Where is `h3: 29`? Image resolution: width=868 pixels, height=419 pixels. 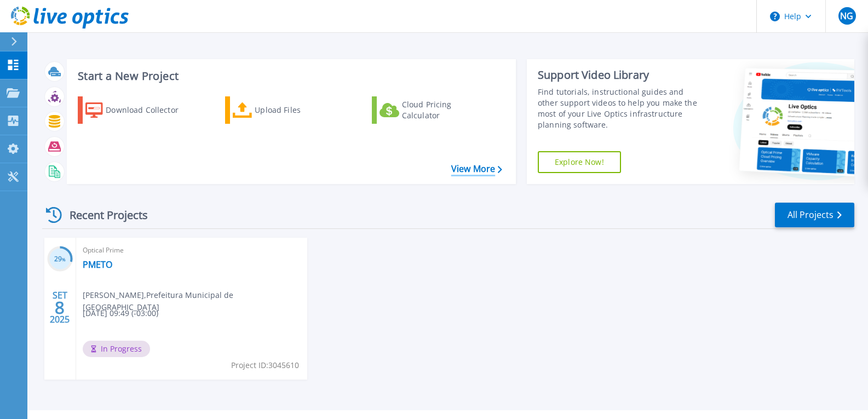 h3: 29 is located at coordinates (60, 259).